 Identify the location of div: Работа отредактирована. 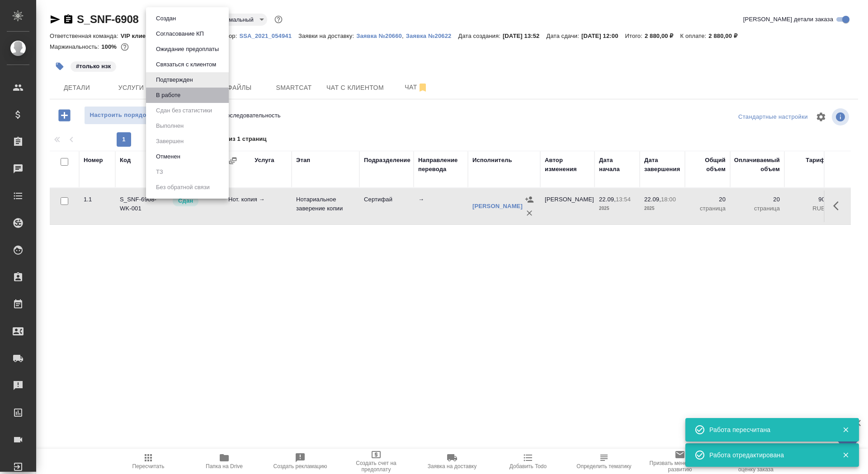
(769, 456).